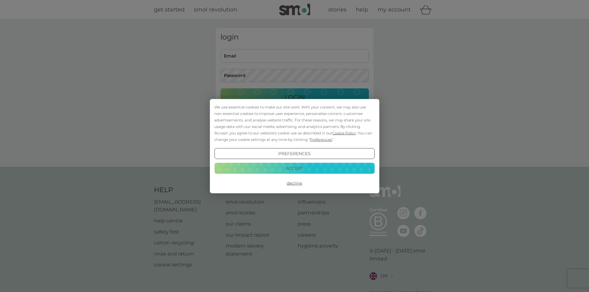  What do you see at coordinates (344, 133) in the screenshot?
I see `span: Cookie Policy` at bounding box center [344, 133].